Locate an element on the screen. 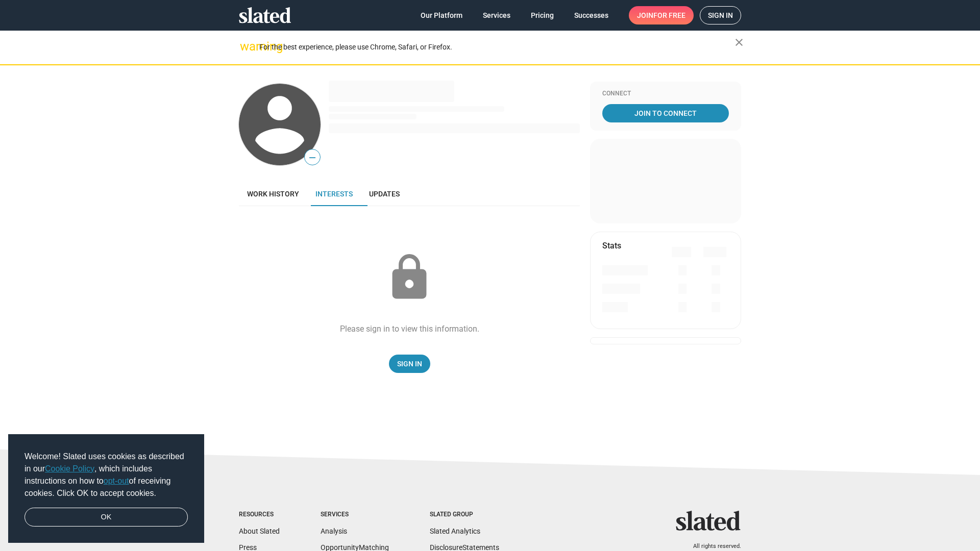  a: Sign in is located at coordinates (720, 15).